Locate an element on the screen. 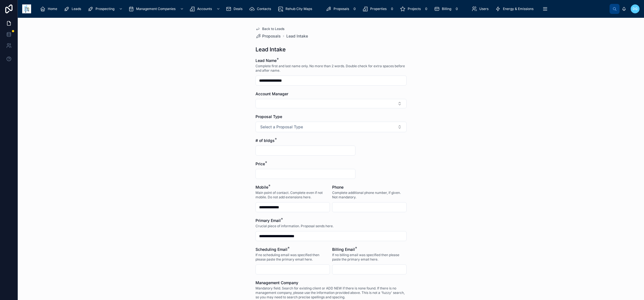 The height and width of the screenshot is (300, 644). span: Management Companies is located at coordinates (156, 9).